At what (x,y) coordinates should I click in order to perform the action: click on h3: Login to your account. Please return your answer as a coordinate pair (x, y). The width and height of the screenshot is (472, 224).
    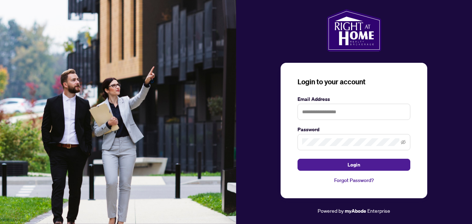
    Looking at the image, I should click on (354, 82).